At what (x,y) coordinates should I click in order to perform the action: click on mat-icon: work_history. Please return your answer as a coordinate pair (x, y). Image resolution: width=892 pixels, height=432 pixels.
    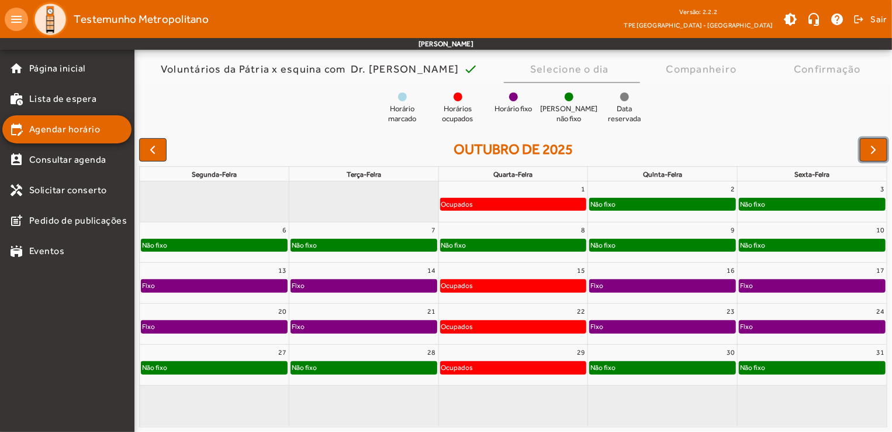
    Looking at the image, I should click on (16, 99).